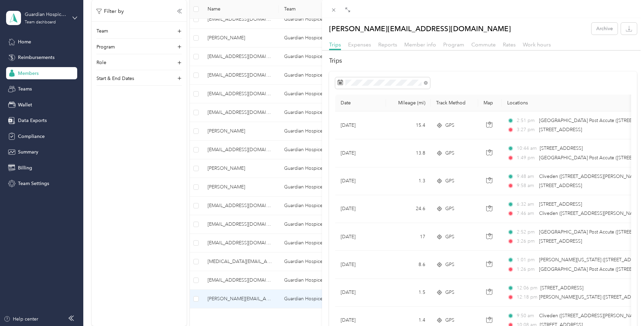  I want to click on span: 2:51 pm, so click(526, 121).